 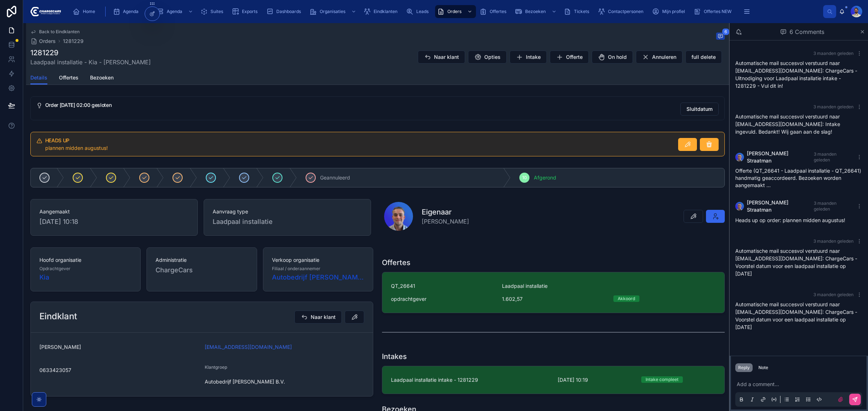 What do you see at coordinates (335, 178) in the screenshot?
I see `span: Geannuleerd` at bounding box center [335, 178].